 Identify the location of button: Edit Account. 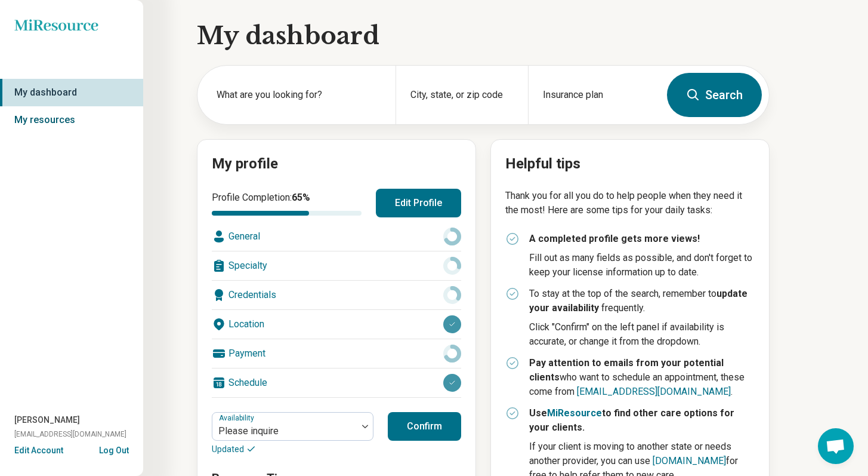
(39, 450).